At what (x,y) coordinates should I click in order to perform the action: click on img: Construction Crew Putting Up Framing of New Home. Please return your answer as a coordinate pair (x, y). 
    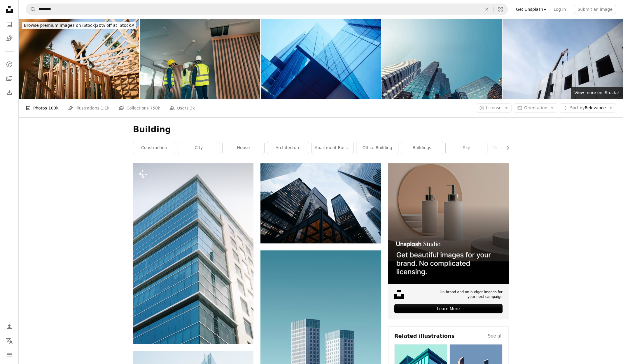
    Looking at the image, I should click on (79, 58).